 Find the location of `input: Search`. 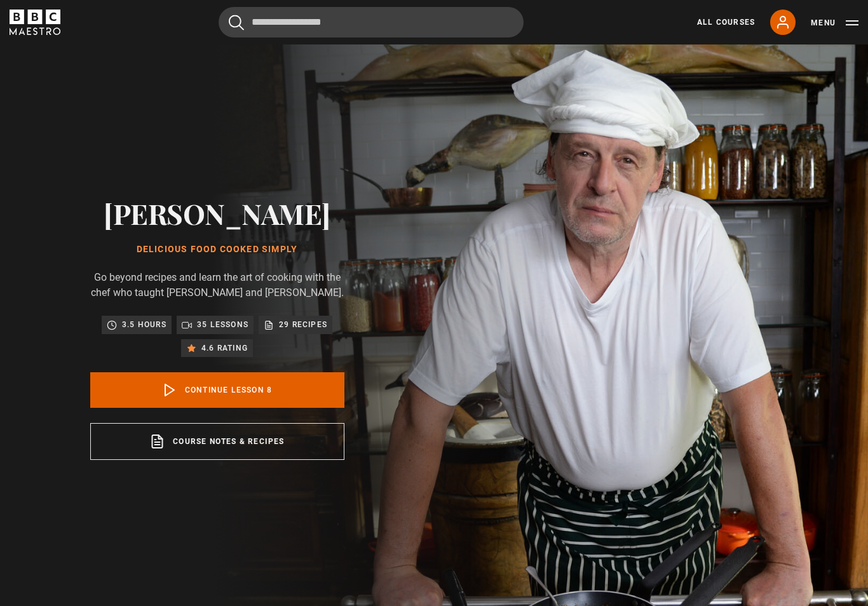

input: Search is located at coordinates (371, 22).